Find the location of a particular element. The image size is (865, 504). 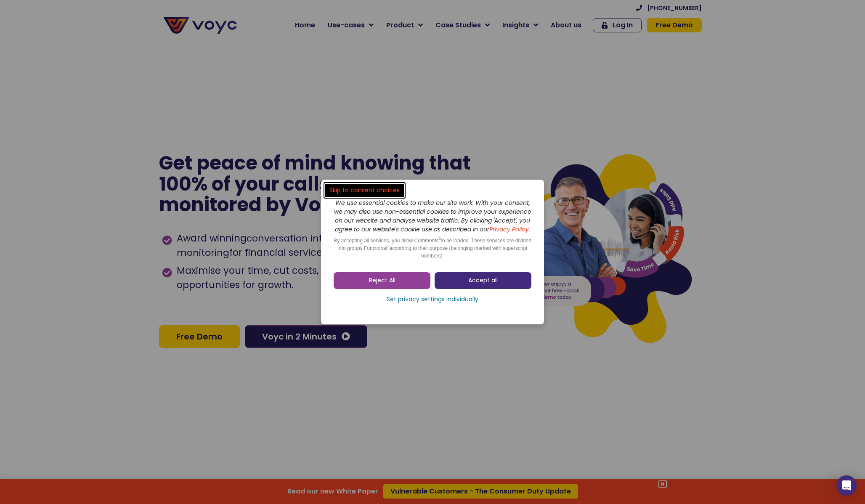

a: Accept all is located at coordinates (483, 281).